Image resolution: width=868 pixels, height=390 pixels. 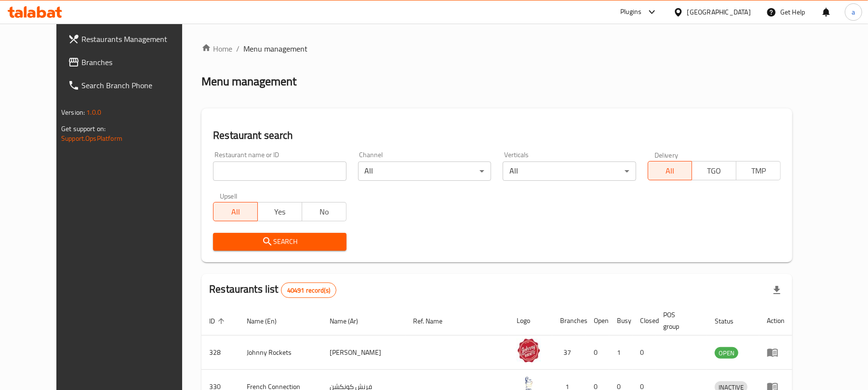 I want to click on span: Name (En), so click(x=268, y=321).